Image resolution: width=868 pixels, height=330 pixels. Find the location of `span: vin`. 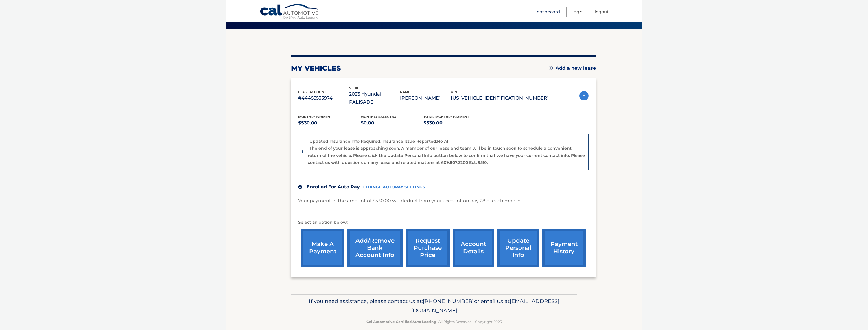

span: vin is located at coordinates (454, 92).